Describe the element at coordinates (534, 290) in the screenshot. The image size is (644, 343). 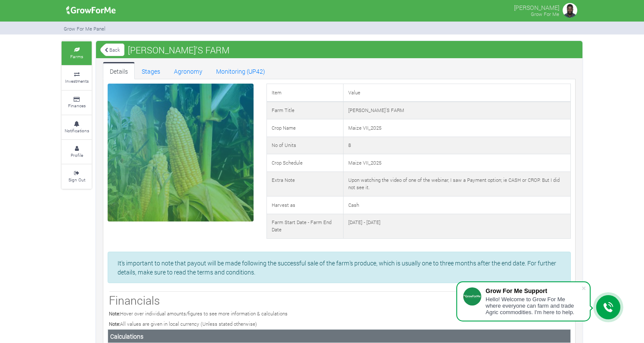
I see `div: Grow For Me Support` at that location.